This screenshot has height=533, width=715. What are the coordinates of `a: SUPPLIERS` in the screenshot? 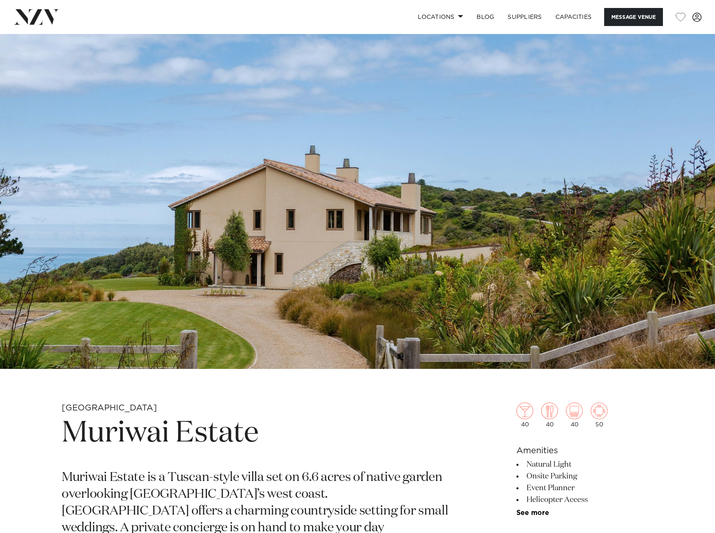 It's located at (524, 17).